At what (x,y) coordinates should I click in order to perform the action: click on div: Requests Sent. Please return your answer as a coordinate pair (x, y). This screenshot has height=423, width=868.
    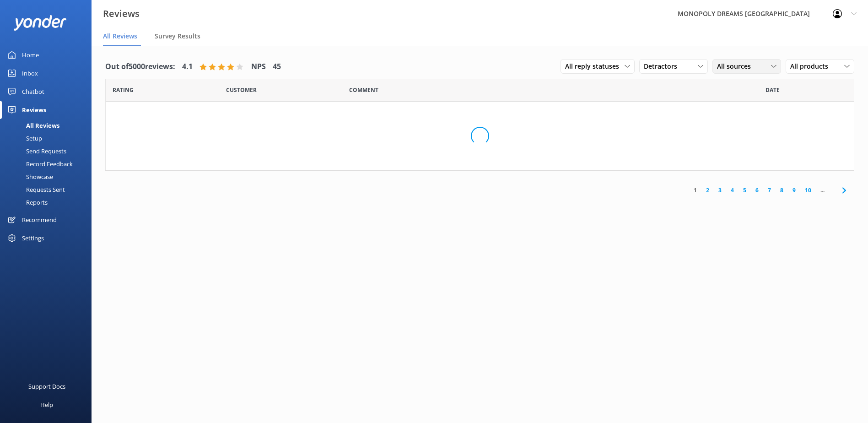
    Looking at the image, I should click on (35, 189).